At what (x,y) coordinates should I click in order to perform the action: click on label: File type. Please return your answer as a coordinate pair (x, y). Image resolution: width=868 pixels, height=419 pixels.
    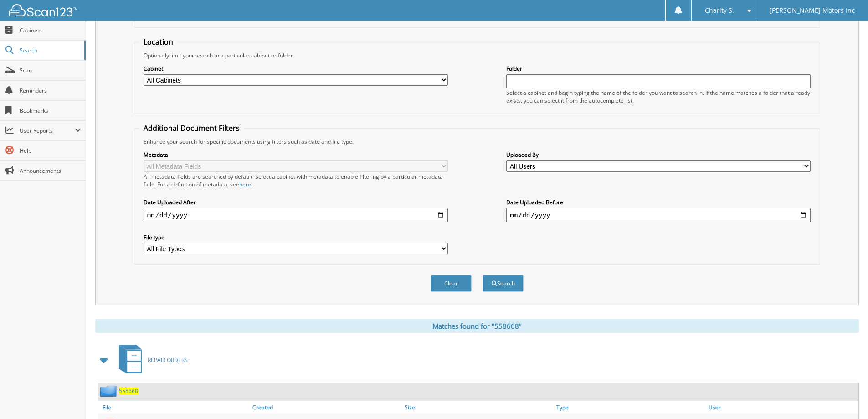
    Looking at the image, I should click on (296, 237).